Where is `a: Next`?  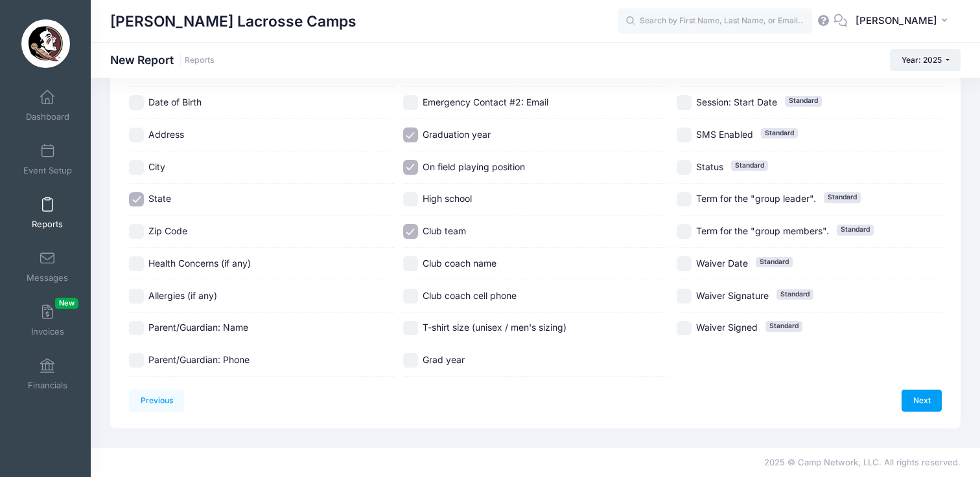 a: Next is located at coordinates (921, 401).